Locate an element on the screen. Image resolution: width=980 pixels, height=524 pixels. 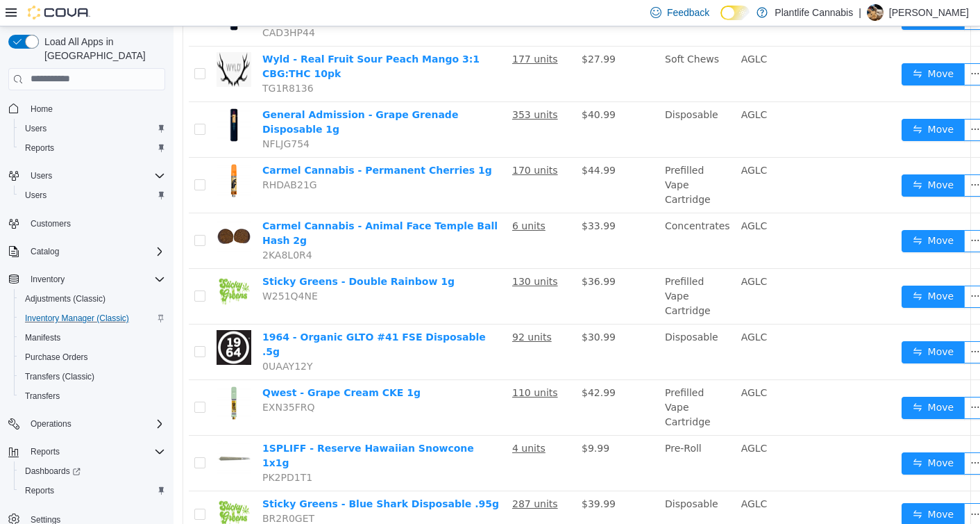
u: 353 units is located at coordinates (362, 88).